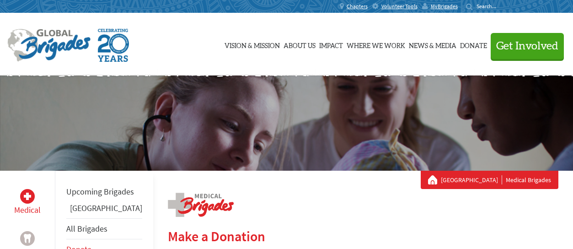 The image size is (573, 249). Describe the element at coordinates (27, 238) in the screenshot. I see `div: Dental` at that location.